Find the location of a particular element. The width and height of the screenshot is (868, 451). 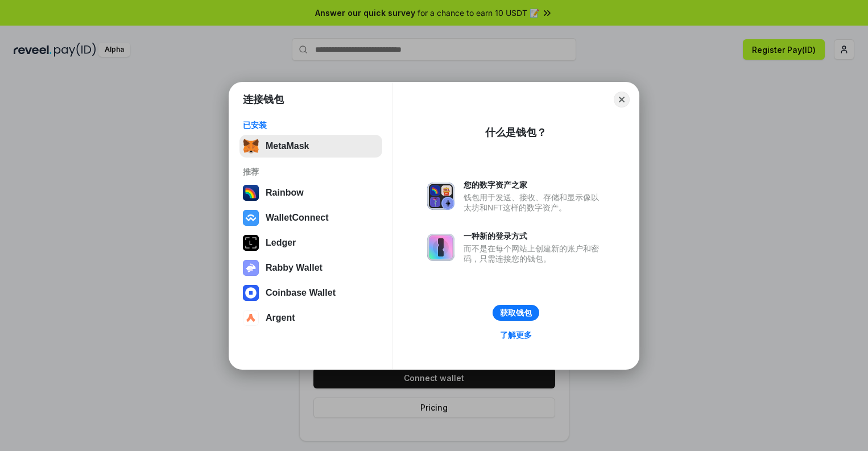

button: Rabby Wallet is located at coordinates (310, 268).